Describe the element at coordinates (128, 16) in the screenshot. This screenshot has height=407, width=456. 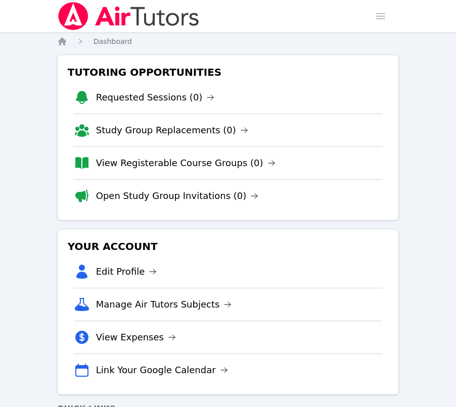
I see `img: Air Tutors` at that location.